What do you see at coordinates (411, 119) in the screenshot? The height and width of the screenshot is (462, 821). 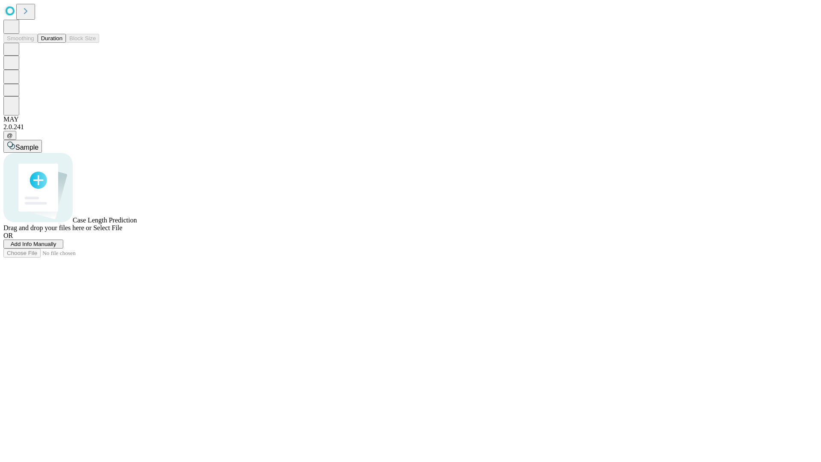 I see `div: MAY` at bounding box center [411, 119].